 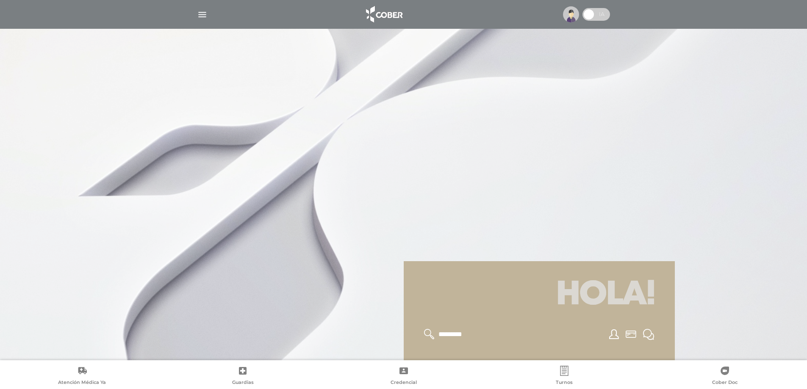 What do you see at coordinates (725, 383) in the screenshot?
I see `span: Cober Doc` at bounding box center [725, 383].